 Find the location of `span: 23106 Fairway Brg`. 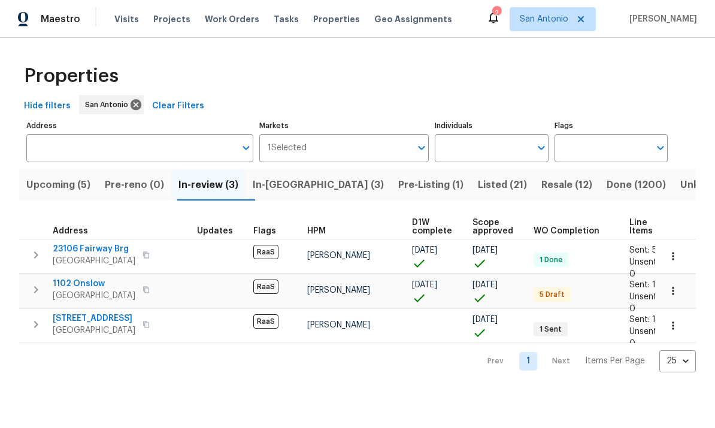

span: 23106 Fairway Brg is located at coordinates (94, 249).